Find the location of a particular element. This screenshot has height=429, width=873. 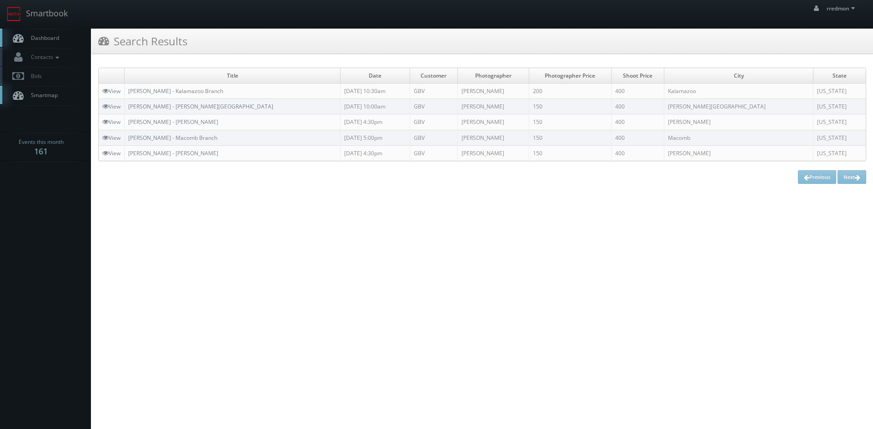

h3: Search Results is located at coordinates (143, 41).